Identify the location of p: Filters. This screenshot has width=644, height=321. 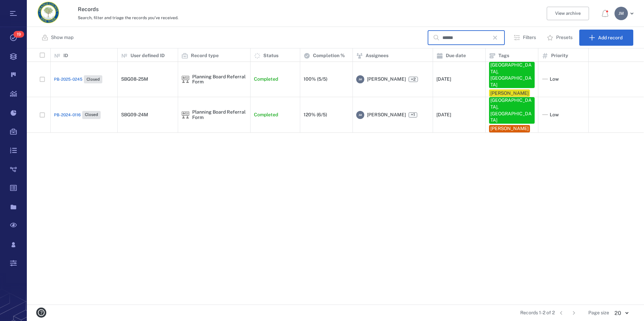
(530, 38).